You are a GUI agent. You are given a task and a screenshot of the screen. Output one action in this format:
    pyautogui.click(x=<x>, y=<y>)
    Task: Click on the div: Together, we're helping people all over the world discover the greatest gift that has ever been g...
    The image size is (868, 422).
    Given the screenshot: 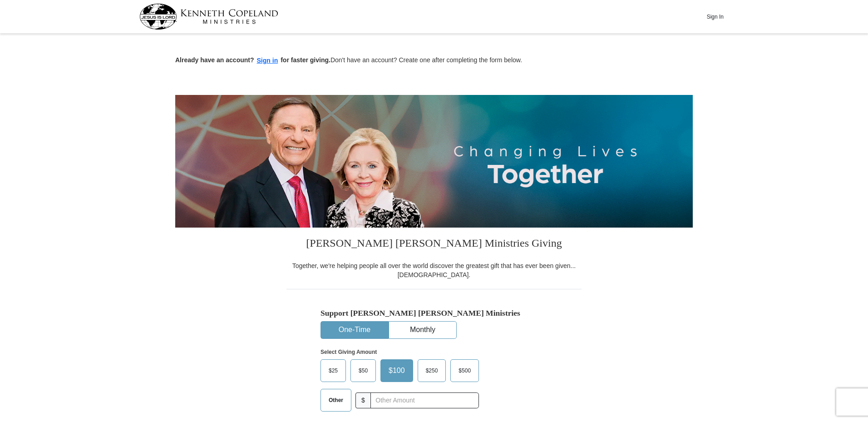 What is the action you would take?
    pyautogui.click(x=434, y=270)
    